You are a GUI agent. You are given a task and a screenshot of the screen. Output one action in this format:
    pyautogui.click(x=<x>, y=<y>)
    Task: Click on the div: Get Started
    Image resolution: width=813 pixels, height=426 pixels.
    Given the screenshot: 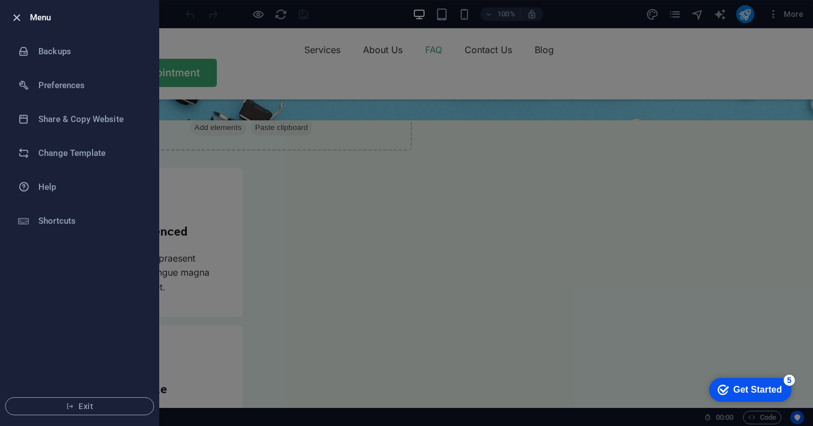 What is the action you would take?
    pyautogui.click(x=58, y=18)
    